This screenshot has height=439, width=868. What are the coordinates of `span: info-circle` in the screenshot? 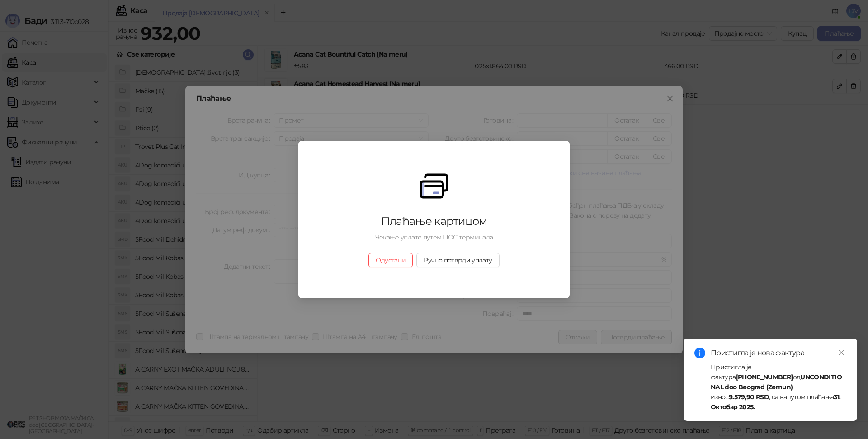 It's located at (700, 353).